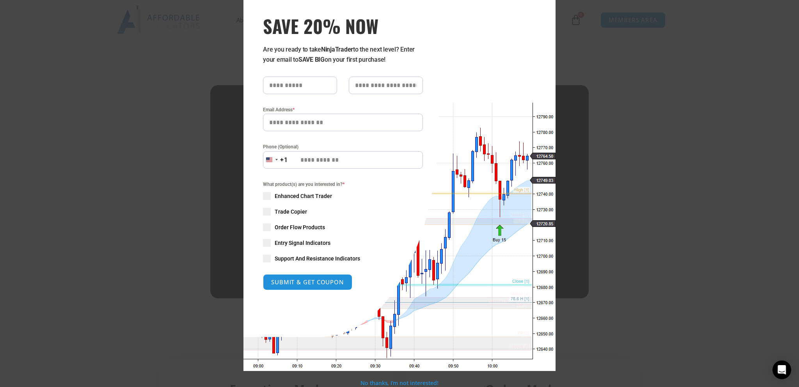  What do you see at coordinates (311, 59) in the screenshot?
I see `strong: SAVE BIG` at bounding box center [311, 59].